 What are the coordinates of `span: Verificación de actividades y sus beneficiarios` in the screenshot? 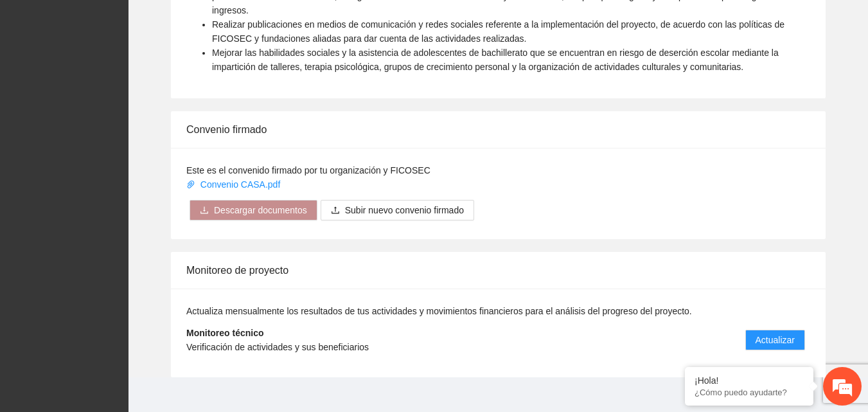 It's located at (277, 347).